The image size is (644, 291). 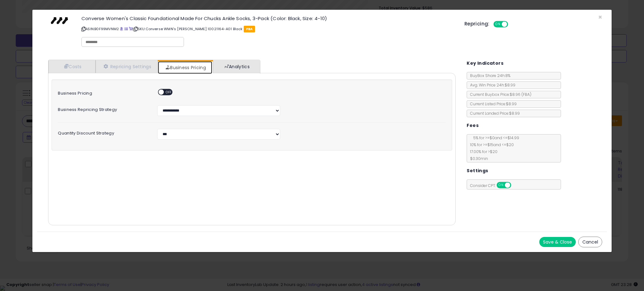 I want to click on h5: Key Indicators, so click(x=485, y=63).